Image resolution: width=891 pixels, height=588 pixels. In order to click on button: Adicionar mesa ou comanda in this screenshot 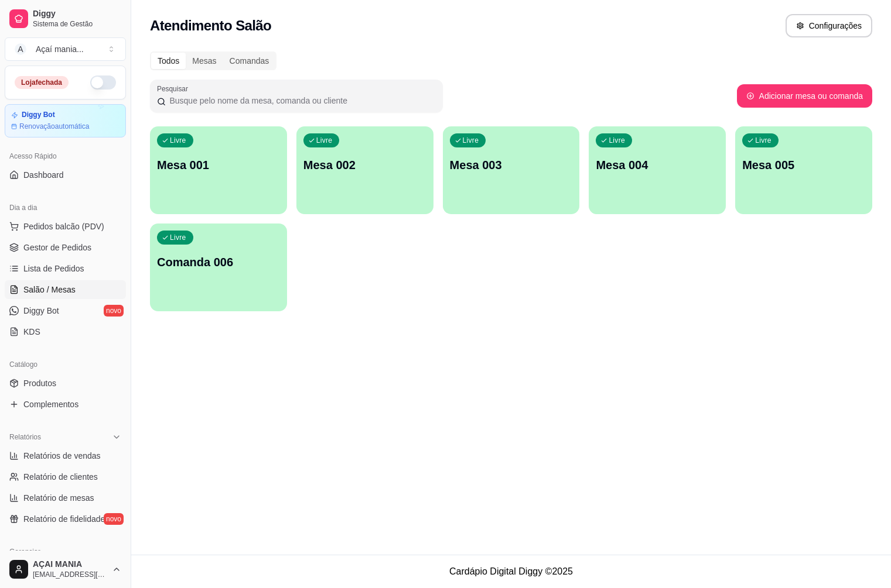, I will do `click(804, 96)`.